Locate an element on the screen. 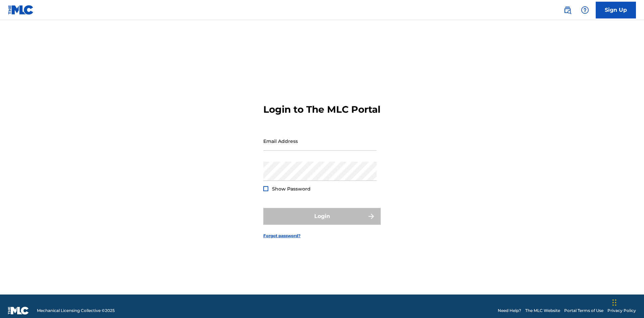 This screenshot has height=318, width=644. span: Mechanical Licensing Collective © 2025 is located at coordinates (76, 311).